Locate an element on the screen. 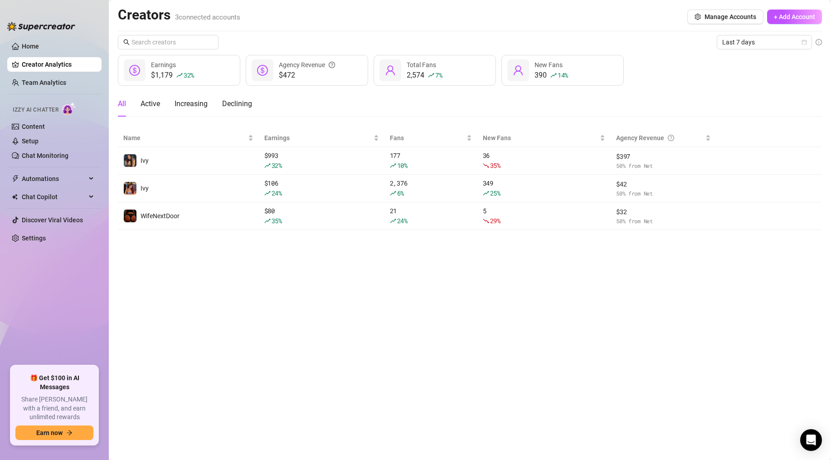 This screenshot has width=831, height=460. button: + Add Account is located at coordinates (794, 17).